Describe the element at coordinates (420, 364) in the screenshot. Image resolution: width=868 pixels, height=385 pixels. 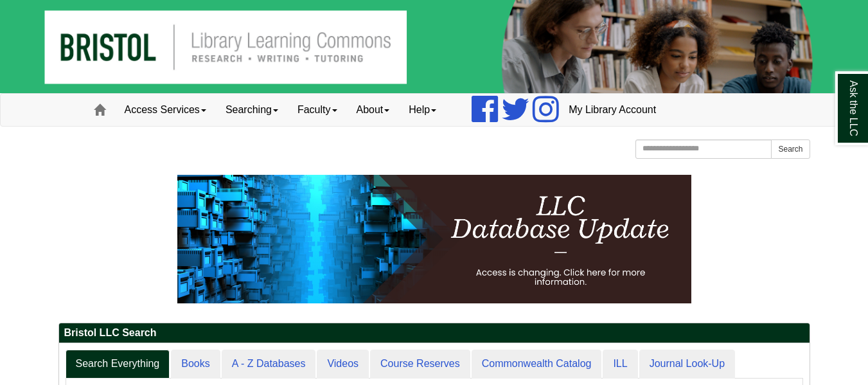
I see `a: Course Reserves` at that location.